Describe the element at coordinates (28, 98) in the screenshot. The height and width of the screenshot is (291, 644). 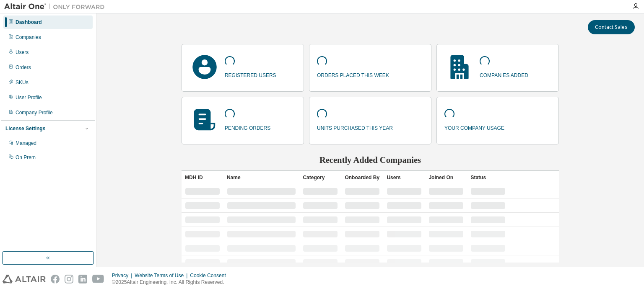
I see `div: User Profile` at that location.